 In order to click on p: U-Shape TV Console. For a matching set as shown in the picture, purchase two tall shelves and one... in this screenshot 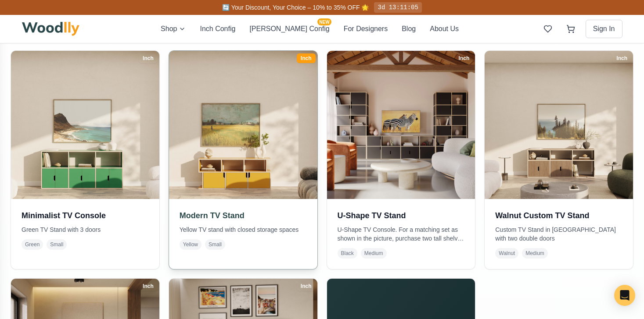, I will do `click(401, 234)`.